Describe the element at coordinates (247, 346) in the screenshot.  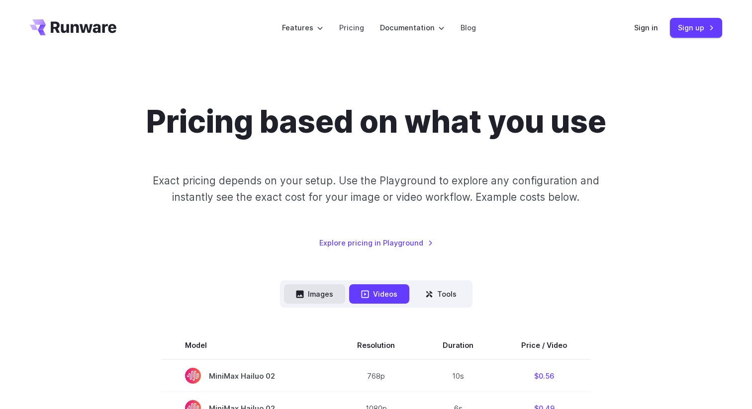
I see `th: Model` at that location.